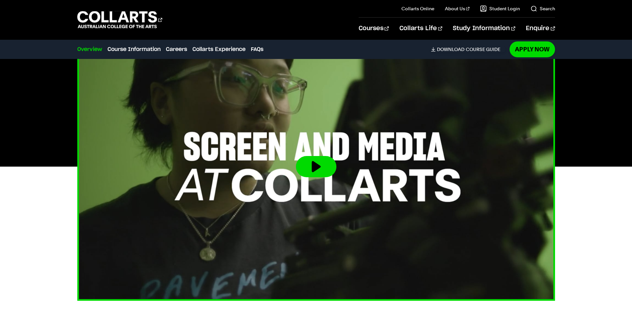  I want to click on a: Apply Now, so click(532, 49).